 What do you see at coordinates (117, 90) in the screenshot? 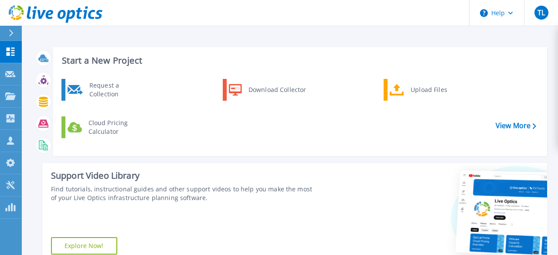
I see `div: Request a Collection` at bounding box center [117, 90].